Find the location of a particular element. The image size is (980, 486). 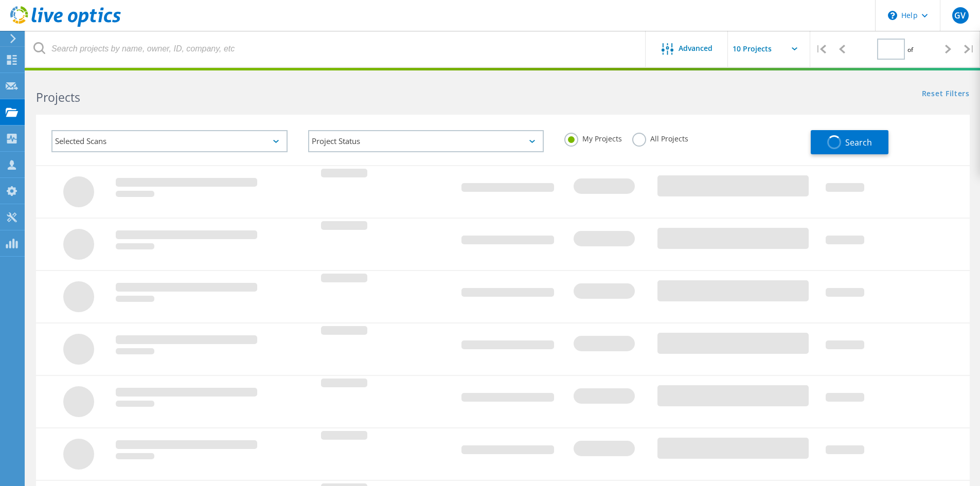

span: GV is located at coordinates (960, 15).